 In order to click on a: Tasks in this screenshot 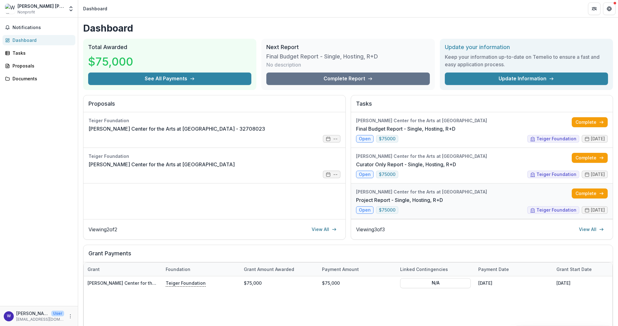, I will do `click(39, 53)`.